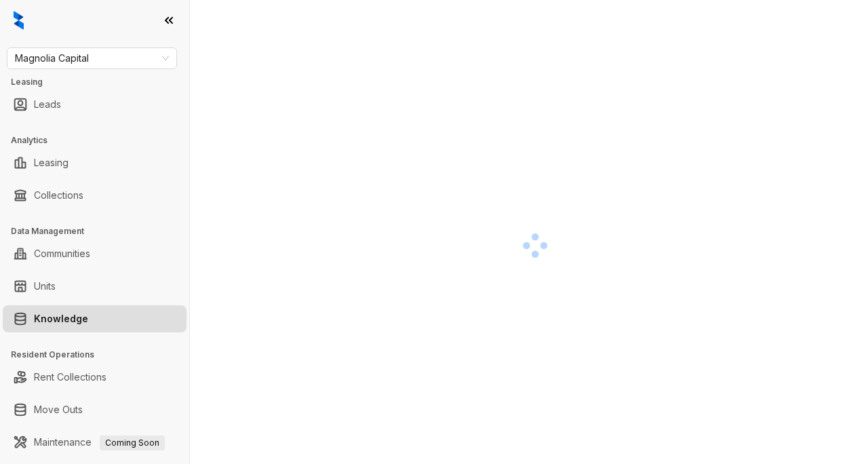  What do you see at coordinates (100, 355) in the screenshot?
I see `h3: Resident Operations` at bounding box center [100, 355].